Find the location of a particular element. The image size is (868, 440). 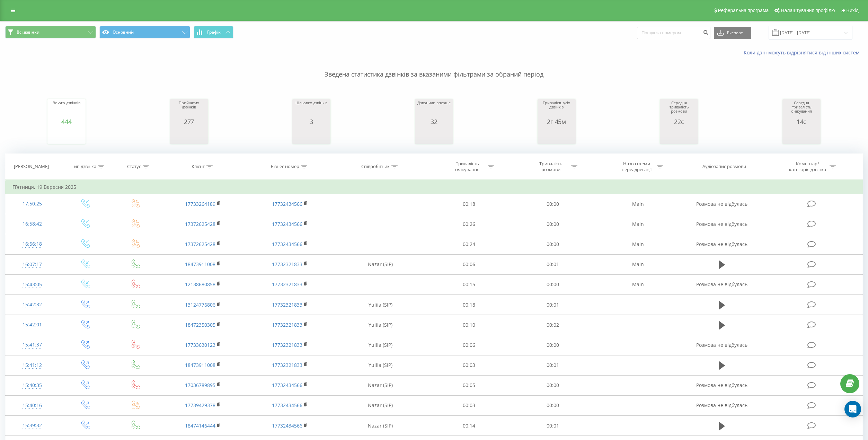

div: Аудіозапис розмови is located at coordinates (724, 167).